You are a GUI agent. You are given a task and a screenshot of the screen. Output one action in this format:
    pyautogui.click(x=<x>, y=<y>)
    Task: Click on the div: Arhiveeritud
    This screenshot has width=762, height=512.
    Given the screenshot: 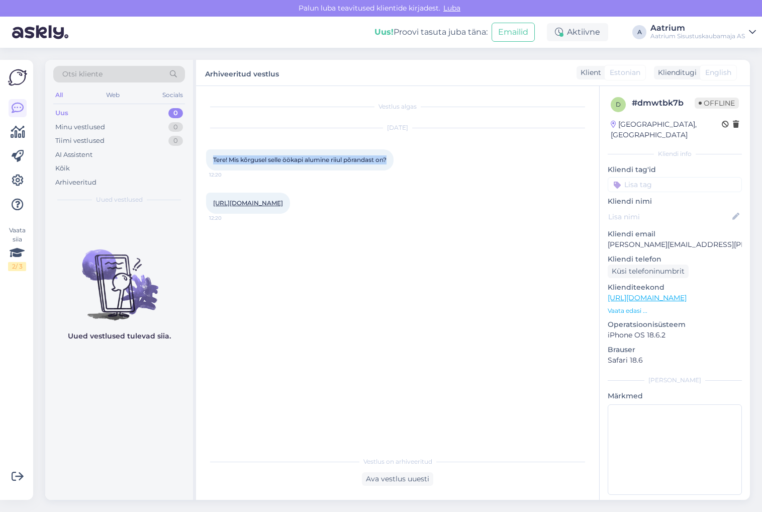 What is the action you would take?
    pyautogui.click(x=76, y=182)
    